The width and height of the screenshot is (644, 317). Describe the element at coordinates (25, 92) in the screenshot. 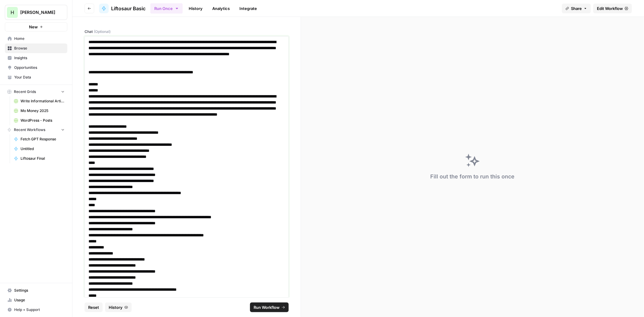

I see `span: Recent Grids` at that location.